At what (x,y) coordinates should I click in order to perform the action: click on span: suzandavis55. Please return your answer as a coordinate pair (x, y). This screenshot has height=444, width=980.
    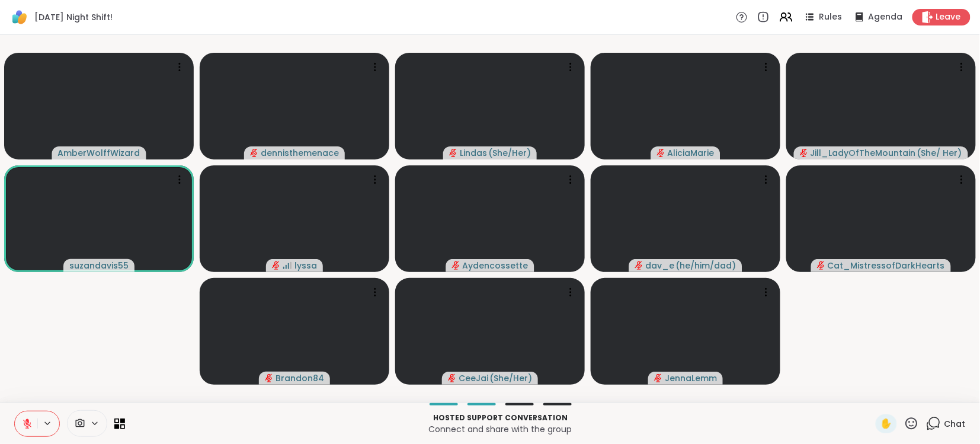
    Looking at the image, I should click on (99, 266).